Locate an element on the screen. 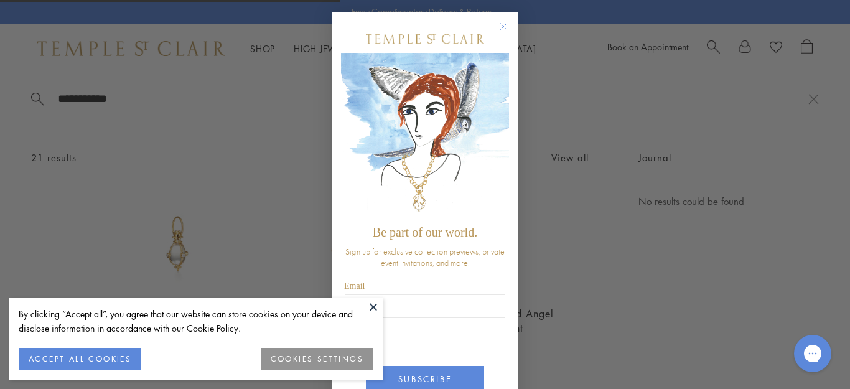 This screenshot has height=389, width=850. button: COOKIES SETTINGS is located at coordinates (317, 359).